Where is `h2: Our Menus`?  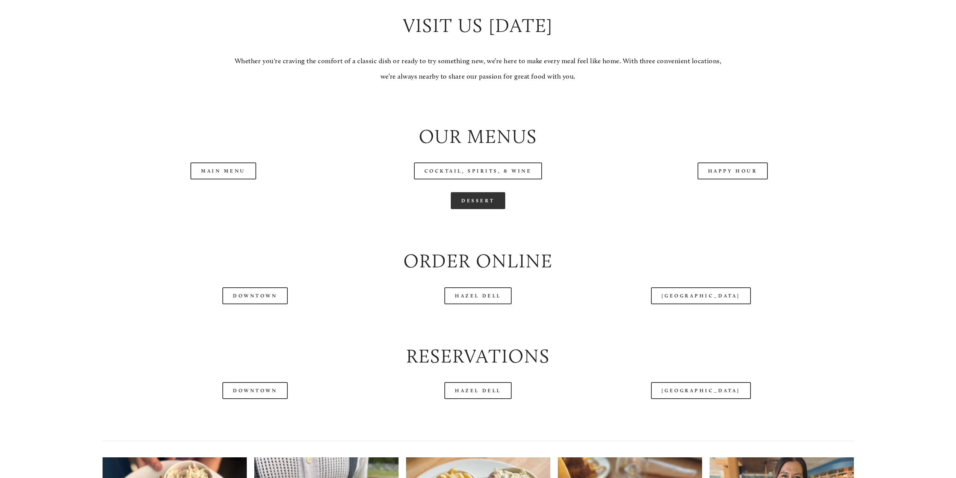
h2: Our Menus is located at coordinates (478, 136).